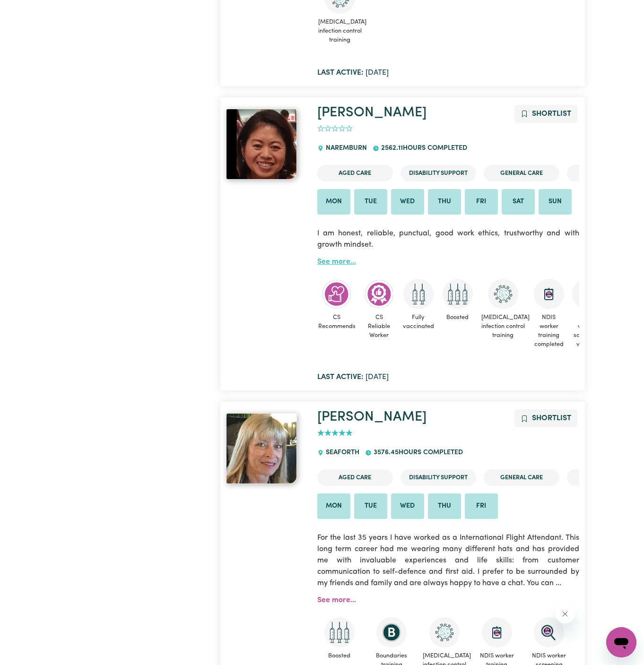  Describe the element at coordinates (416, 452) in the screenshot. I see `div: 3576.45 hours completed` at that location.